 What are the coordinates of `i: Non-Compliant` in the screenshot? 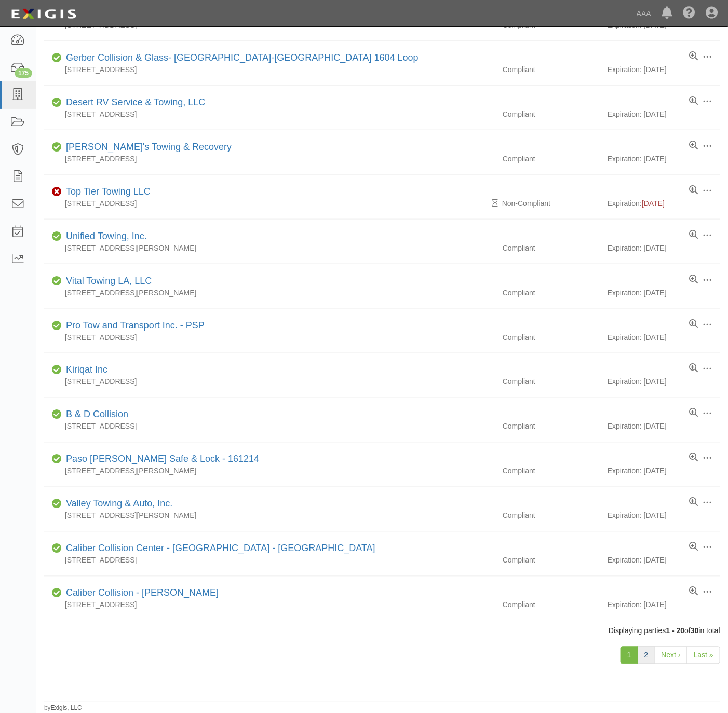 It's located at (57, 192).